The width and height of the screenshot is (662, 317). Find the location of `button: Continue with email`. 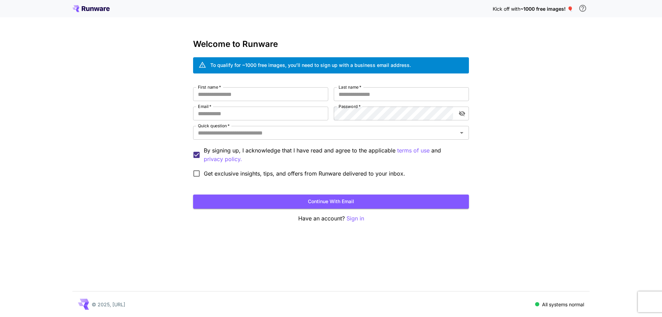

button: Continue with email is located at coordinates (331, 201).